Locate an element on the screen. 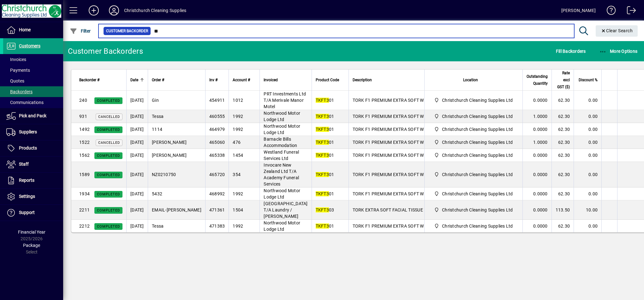 Image resolution: width=644 pixels, height=300 pixels. span: Home is located at coordinates (25, 30).